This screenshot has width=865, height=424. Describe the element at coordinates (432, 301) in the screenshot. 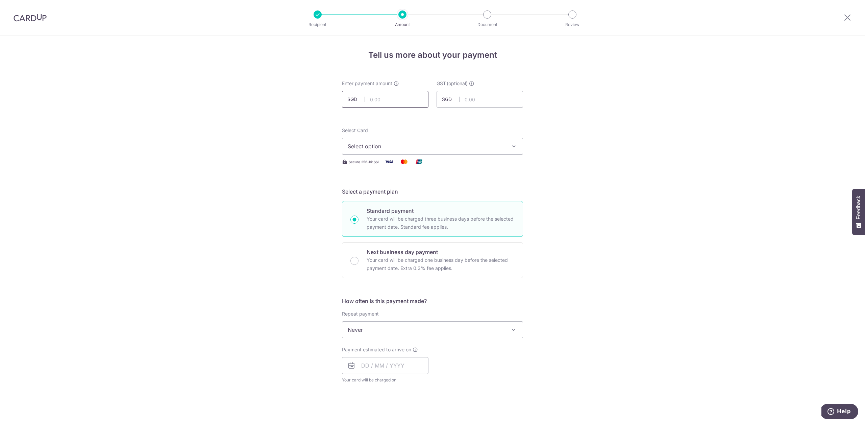

I see `h5: How often is this payment made?` at that location.